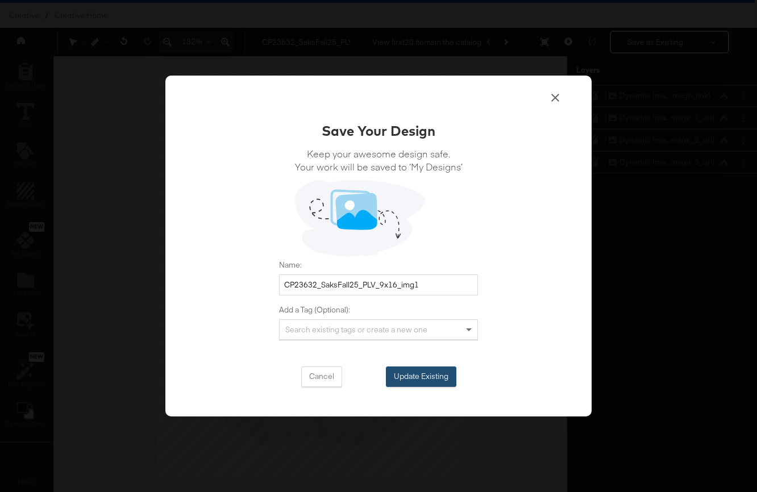  What do you see at coordinates (378, 153) in the screenshot?
I see `span: Keep your awesome design safe.` at bounding box center [378, 153].